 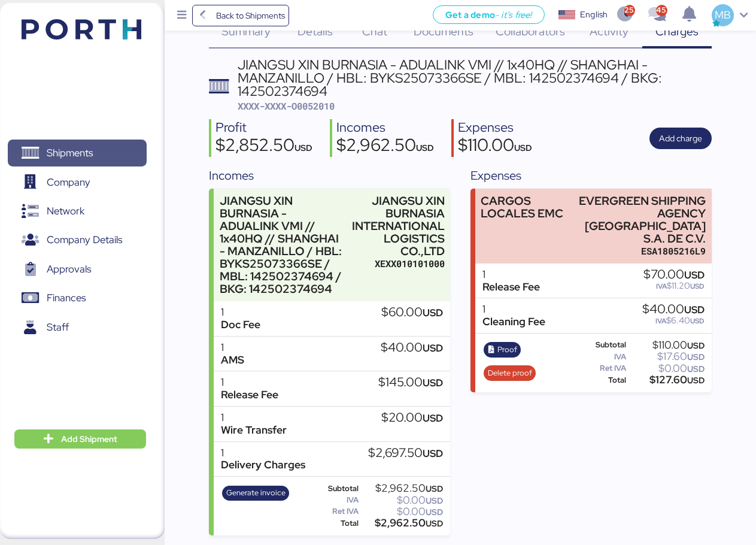 I want to click on div: English, so click(x=594, y=15).